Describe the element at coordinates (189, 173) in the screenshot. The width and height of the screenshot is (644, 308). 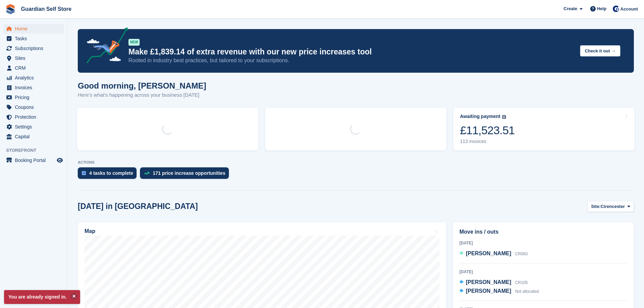
I see `div: 171 price increase opportunities` at that location.